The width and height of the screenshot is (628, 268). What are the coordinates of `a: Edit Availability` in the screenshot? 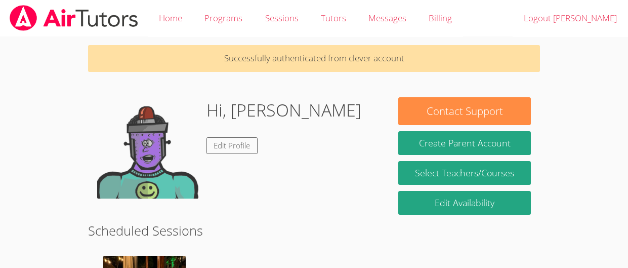 It's located at (465, 202).